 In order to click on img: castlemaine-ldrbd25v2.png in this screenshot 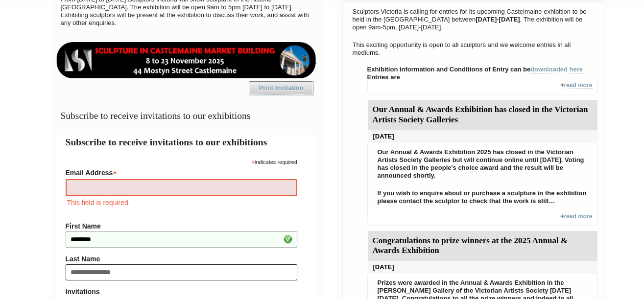, I will do `click(186, 60)`.